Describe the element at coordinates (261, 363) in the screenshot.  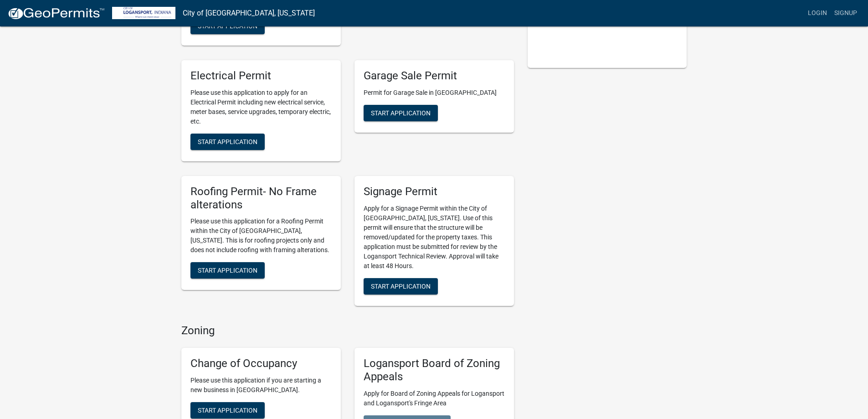
I see `h5: Change of Occupancy` at that location.